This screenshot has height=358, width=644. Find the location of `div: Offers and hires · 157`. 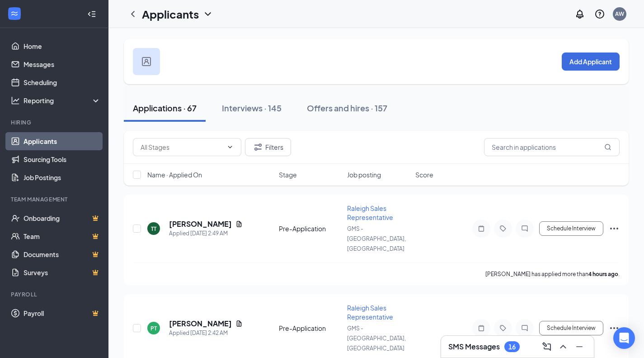

div: Offers and hires · 157 is located at coordinates (347, 108).